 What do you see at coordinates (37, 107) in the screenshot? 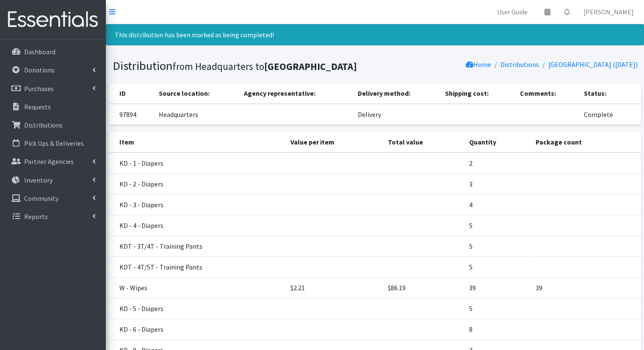
I see `p: Requests` at bounding box center [37, 107].